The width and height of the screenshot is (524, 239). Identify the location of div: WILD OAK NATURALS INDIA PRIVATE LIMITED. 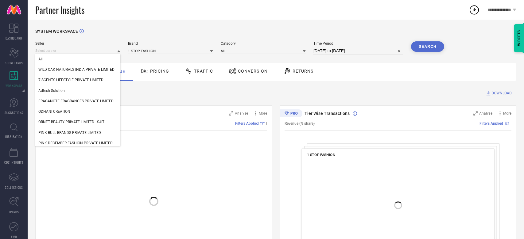
(78, 70).